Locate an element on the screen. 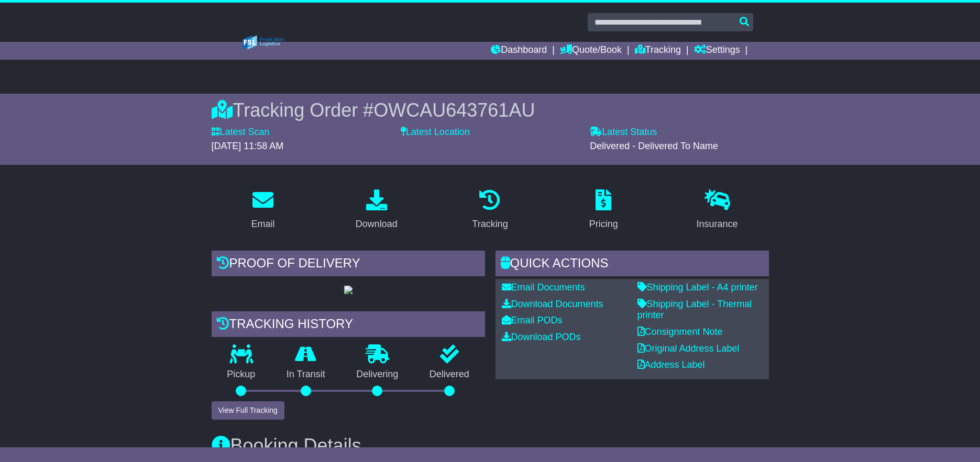  div: Proof of Delivery is located at coordinates (348, 265).